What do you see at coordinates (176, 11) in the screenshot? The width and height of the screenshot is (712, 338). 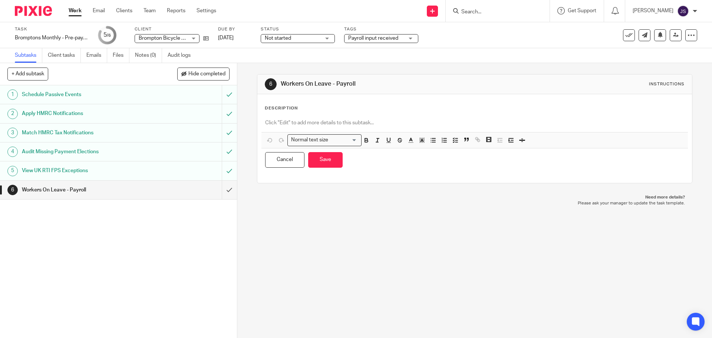 I see `a: Reports` at bounding box center [176, 11].